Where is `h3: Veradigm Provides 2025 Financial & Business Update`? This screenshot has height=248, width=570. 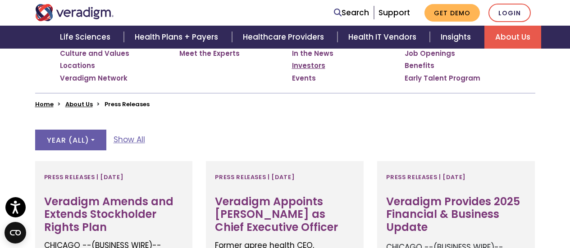
h3: Veradigm Provides 2025 Financial & Business Update is located at coordinates (456, 215).